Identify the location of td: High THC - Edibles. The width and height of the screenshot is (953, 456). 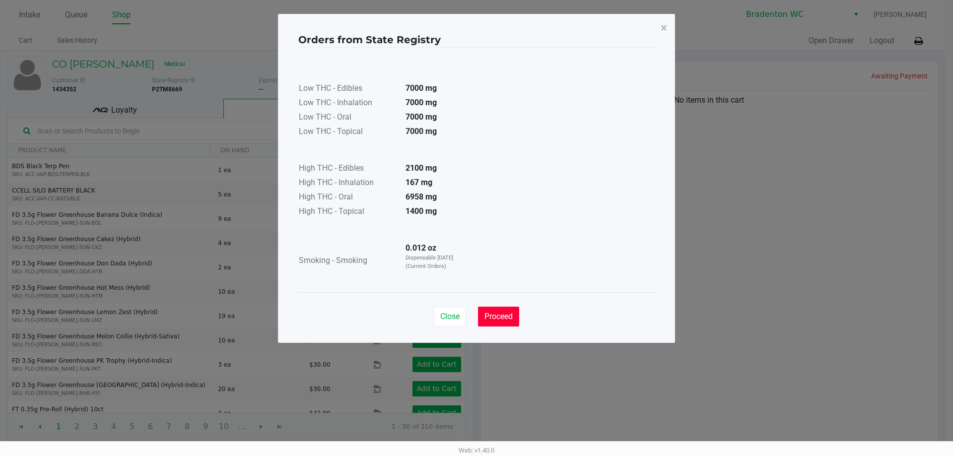
(348, 169).